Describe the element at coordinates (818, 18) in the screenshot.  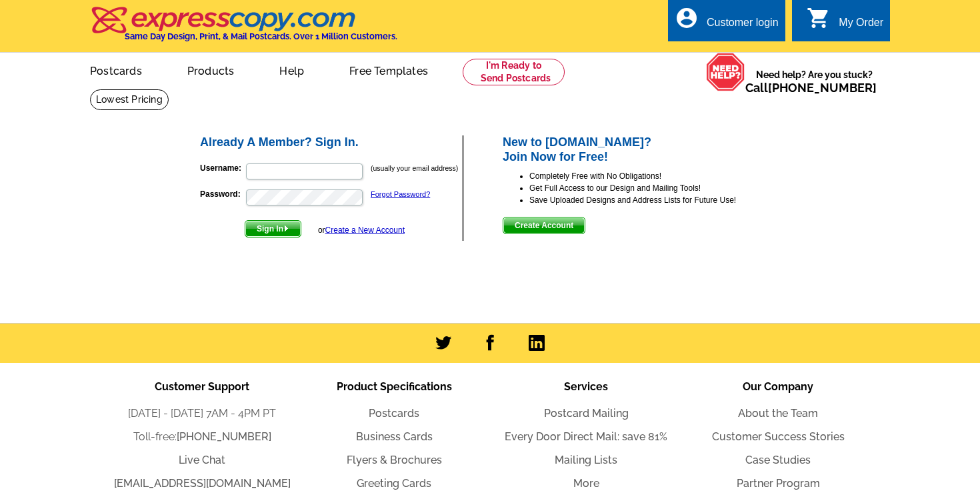
I see `i: shopping_cart` at that location.